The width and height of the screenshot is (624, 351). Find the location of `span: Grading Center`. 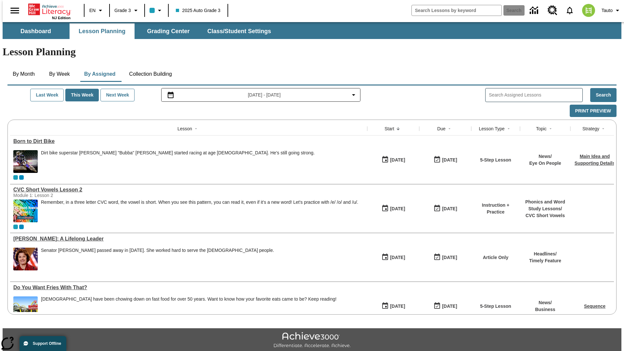

span: Grading Center is located at coordinates (168, 31).